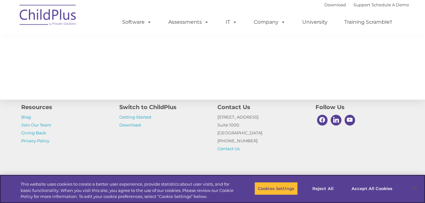 The width and height of the screenshot is (425, 203). What do you see at coordinates (98, 44) in the screenshot?
I see `span: Last name` at bounding box center [98, 44].